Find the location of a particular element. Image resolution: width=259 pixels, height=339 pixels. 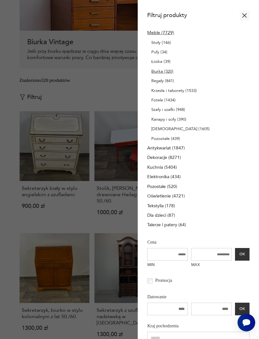

p: Dekoracje (8271) is located at coordinates (164, 158).